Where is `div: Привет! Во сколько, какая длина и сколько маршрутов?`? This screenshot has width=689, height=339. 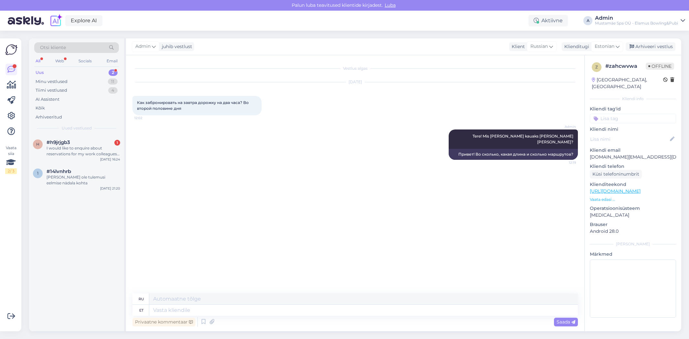
div: Привет! Во сколько, какая длина и сколько маршрутов? is located at coordinates (513, 154).